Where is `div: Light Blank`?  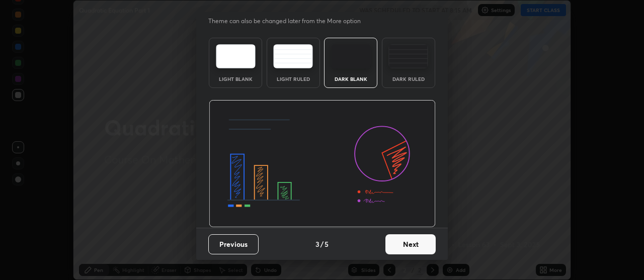 div: Light Blank is located at coordinates (235, 79).